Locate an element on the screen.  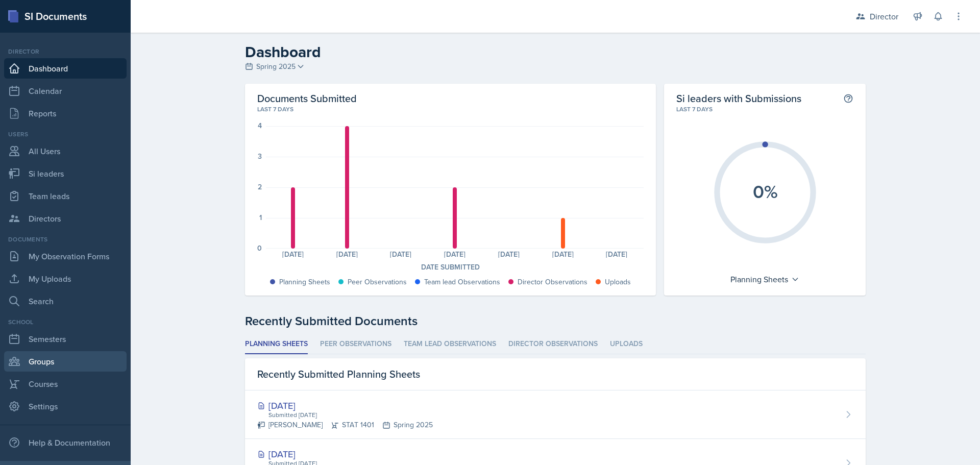
a: Team leads is located at coordinates (65, 196).